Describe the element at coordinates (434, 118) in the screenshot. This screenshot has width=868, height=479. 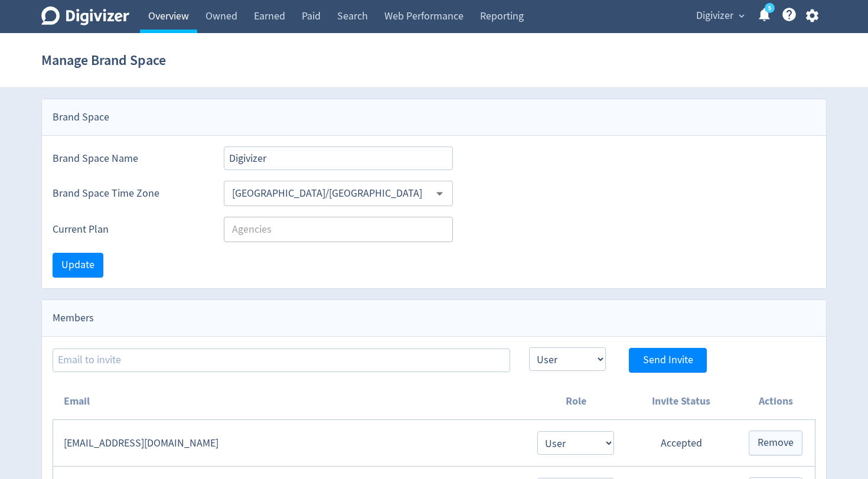
I see `div: Brand Space` at that location.